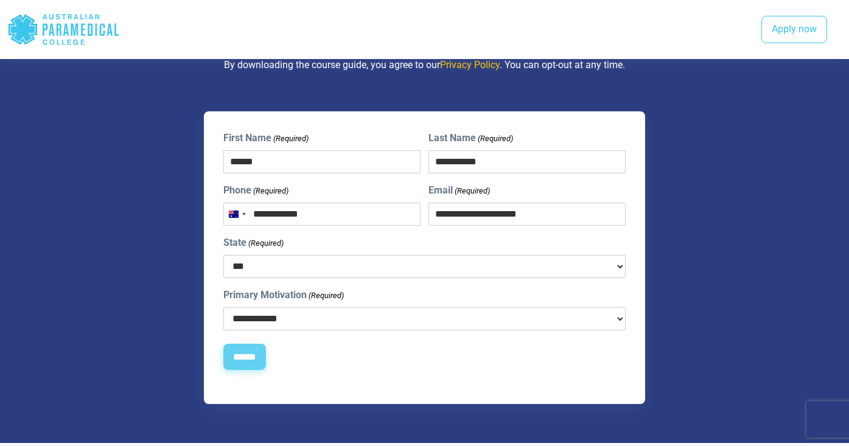 Image resolution: width=849 pixels, height=446 pixels. What do you see at coordinates (459, 191) in the screenshot?
I see `label: Email` at bounding box center [459, 191].